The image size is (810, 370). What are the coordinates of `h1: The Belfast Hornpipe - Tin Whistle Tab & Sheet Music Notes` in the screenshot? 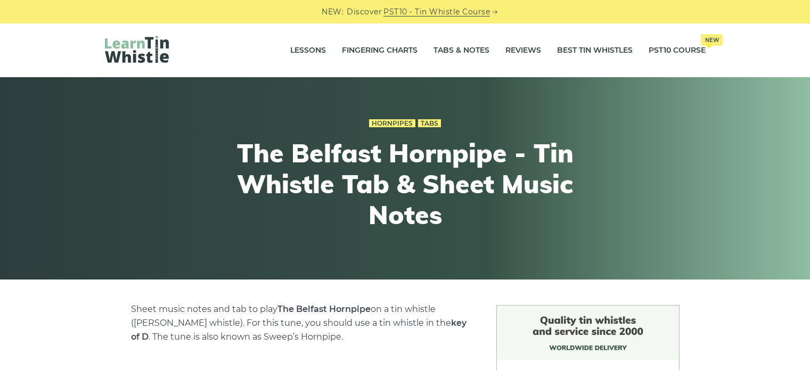 It's located at (405, 184).